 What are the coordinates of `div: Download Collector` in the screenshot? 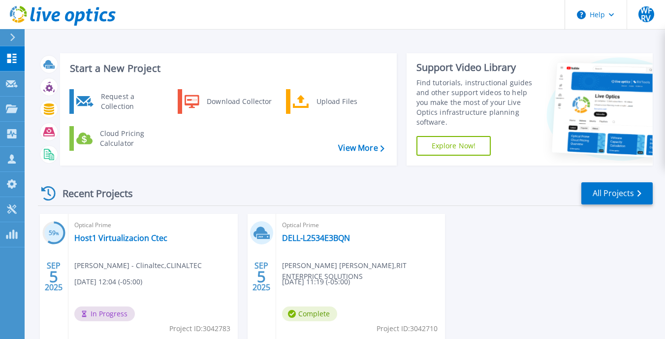 It's located at (239, 101).